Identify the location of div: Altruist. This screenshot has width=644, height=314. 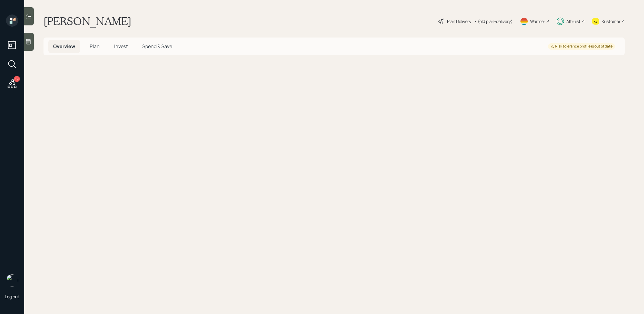
(574, 21).